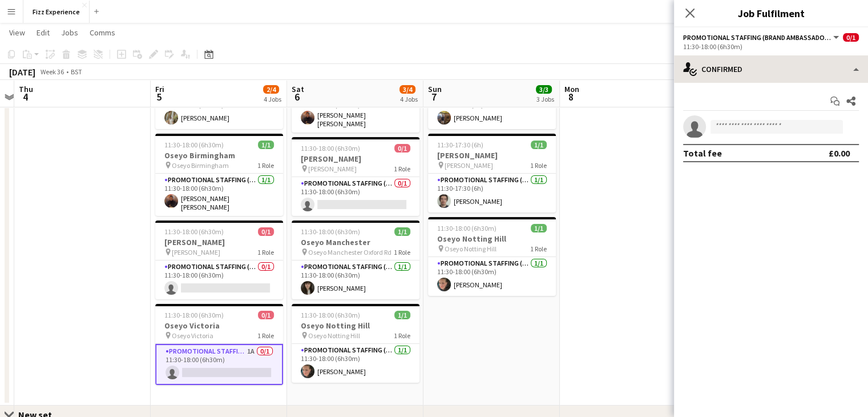 The width and height of the screenshot is (868, 417). I want to click on span: Fri, so click(160, 89).